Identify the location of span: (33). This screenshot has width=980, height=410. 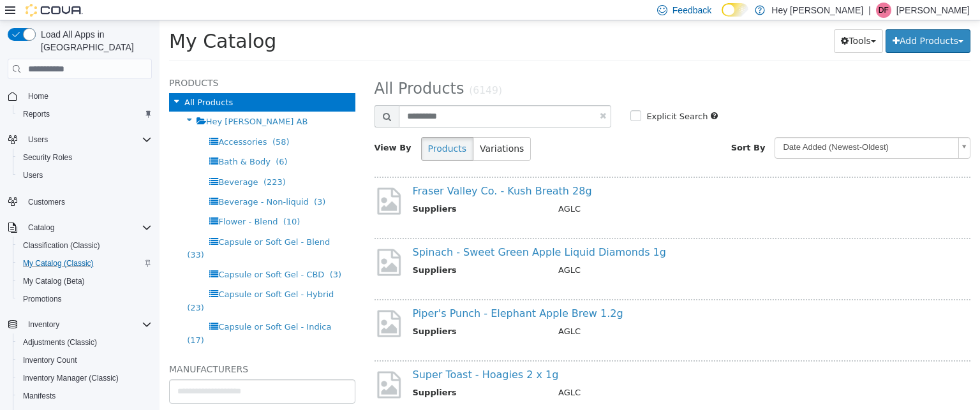
(35, 235).